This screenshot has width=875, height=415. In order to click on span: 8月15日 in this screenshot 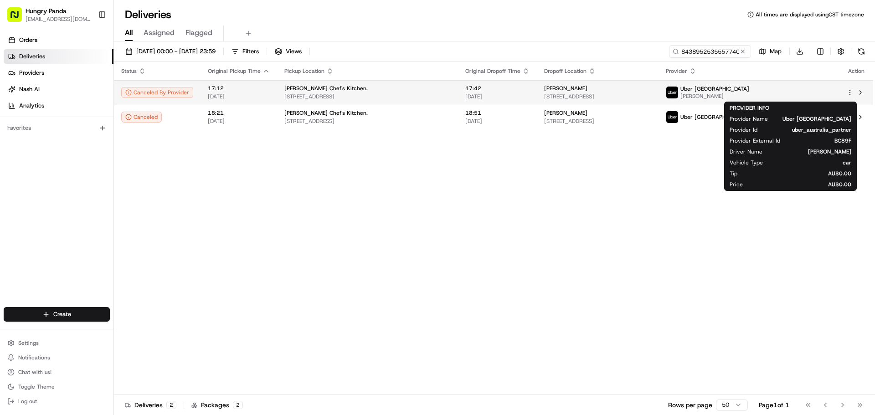, I will do `click(46, 169)`.